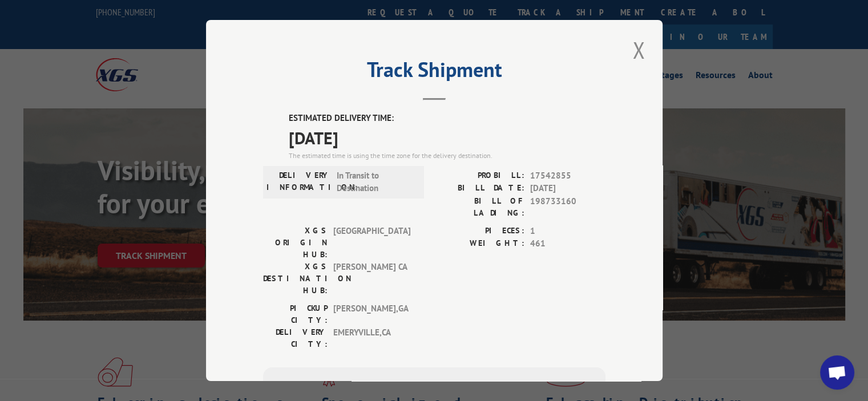 This screenshot has height=401, width=868. I want to click on label: PROBILL:, so click(479, 176).